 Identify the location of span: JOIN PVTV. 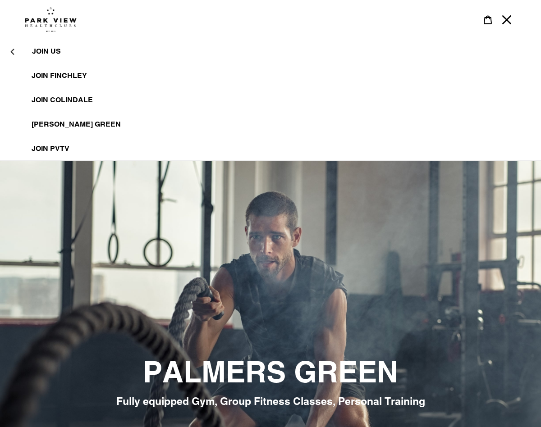
(50, 149).